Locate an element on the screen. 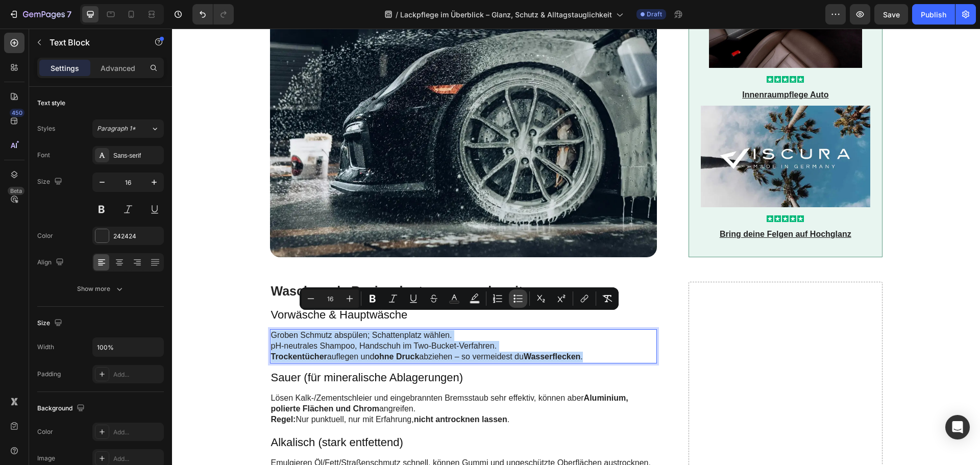 Image resolution: width=980 pixels, height=465 pixels. u: Bring deine Felgen auf Hochglanz is located at coordinates (614, 205).